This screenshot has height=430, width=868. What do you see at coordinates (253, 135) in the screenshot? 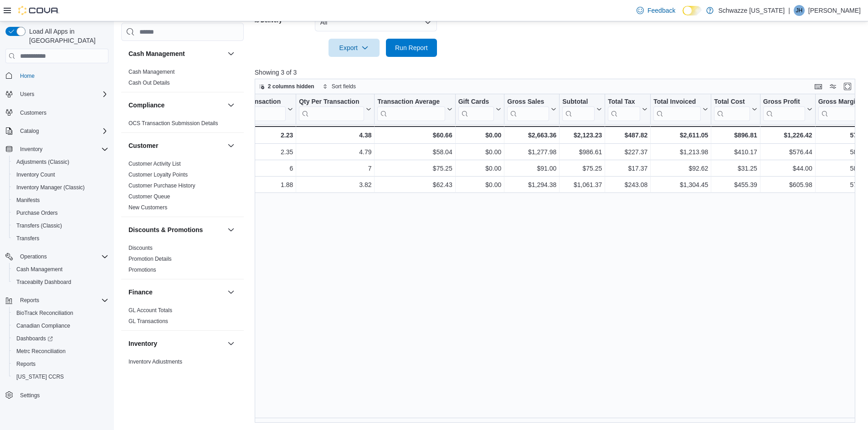
I see `div: 2.23` at bounding box center [253, 135].